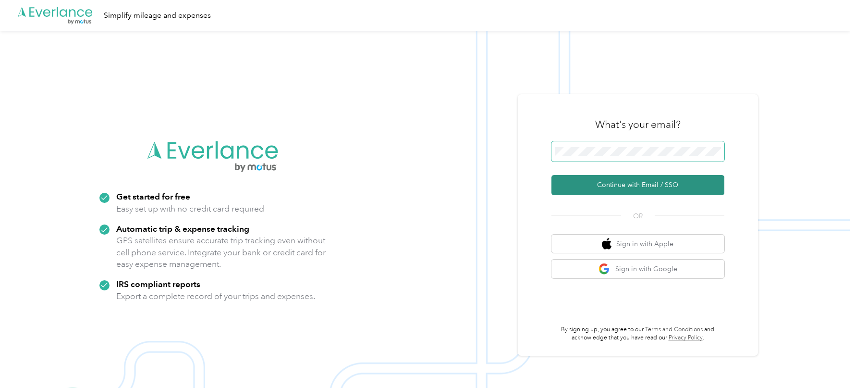  Describe the element at coordinates (221, 252) in the screenshot. I see `p: GPS satellites ensure accurate trip tracking even without cell phone service. Integrate your bank...` at that location.